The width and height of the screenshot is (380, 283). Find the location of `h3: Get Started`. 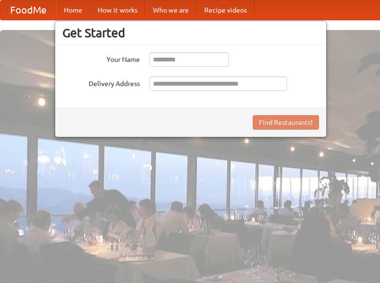

h3: Get Started is located at coordinates (190, 33).